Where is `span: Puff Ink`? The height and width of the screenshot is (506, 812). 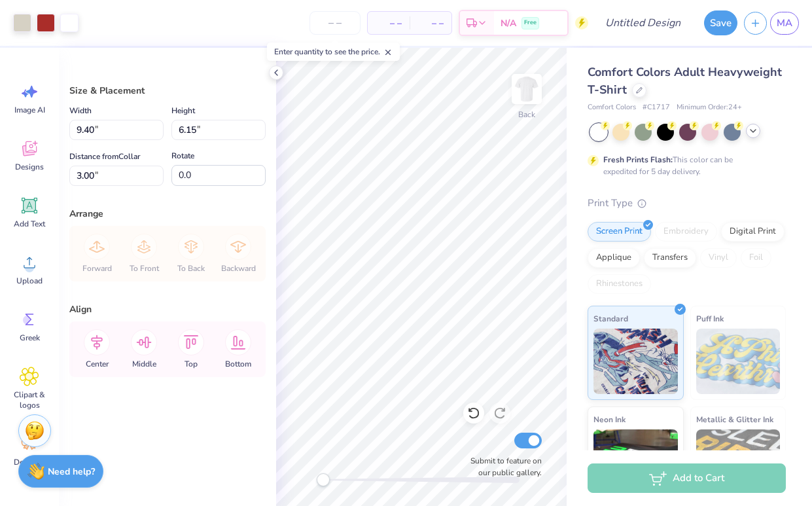
span: Puff Ink is located at coordinates (710, 318).